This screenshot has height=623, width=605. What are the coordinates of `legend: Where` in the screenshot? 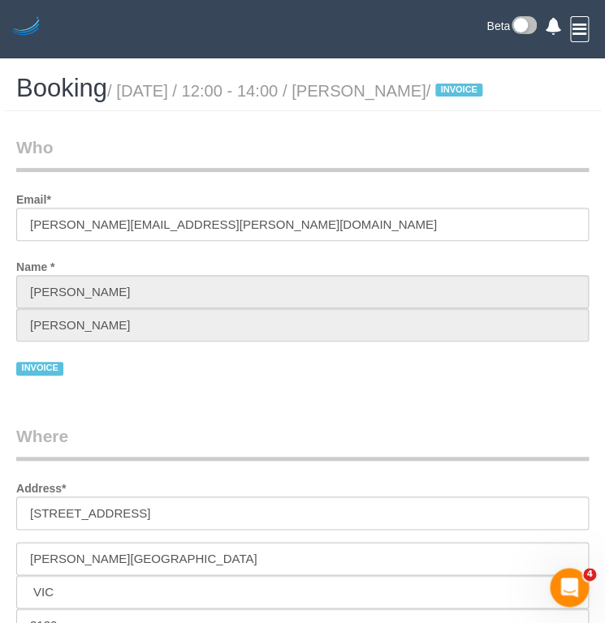 It's located at (302, 442).